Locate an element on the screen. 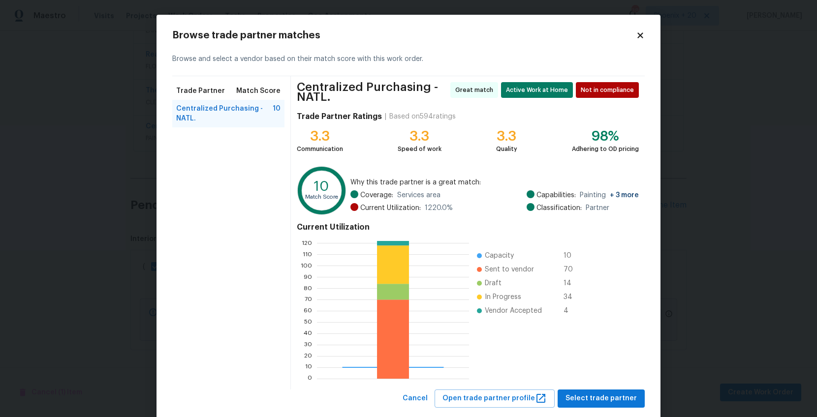 The width and height of the screenshot is (817, 417). div: Speed of work is located at coordinates (419, 149).